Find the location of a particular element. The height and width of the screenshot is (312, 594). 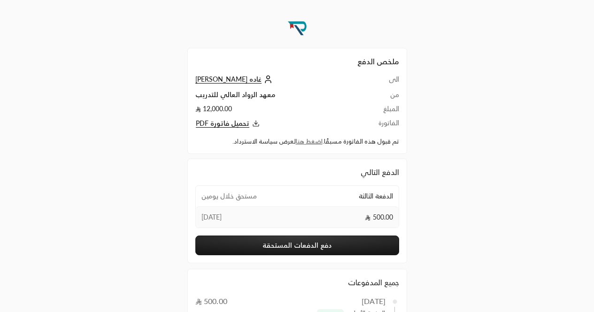

button: دفع الدفعات المستحقة is located at coordinates (297, 245).